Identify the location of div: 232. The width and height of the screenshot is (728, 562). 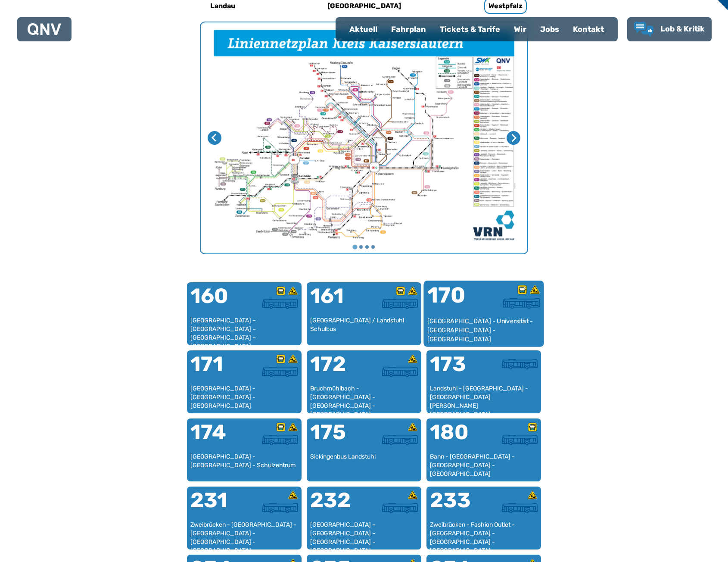
(337, 505).